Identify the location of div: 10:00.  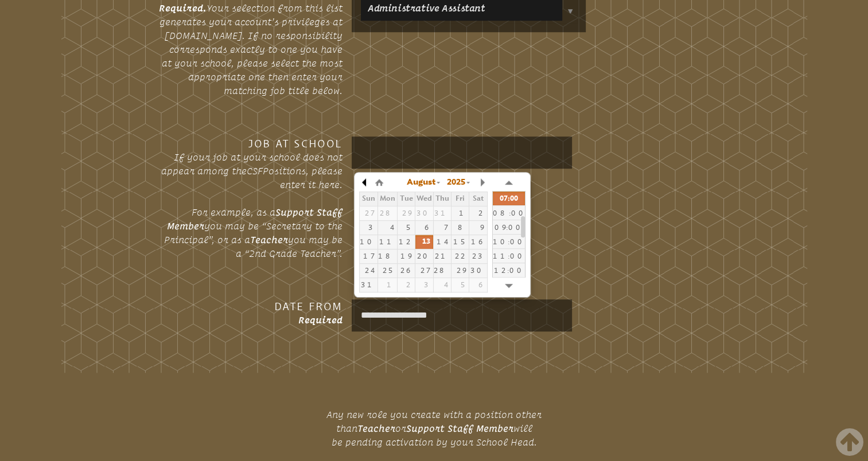
(509, 241).